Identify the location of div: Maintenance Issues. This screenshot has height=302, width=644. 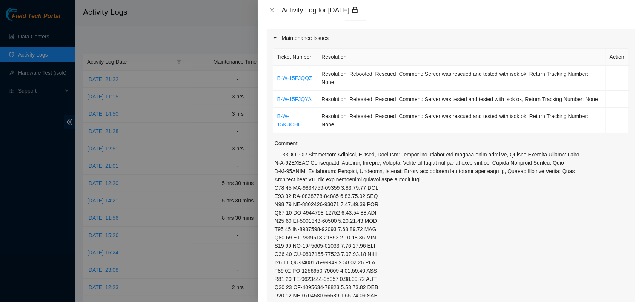
(451, 38).